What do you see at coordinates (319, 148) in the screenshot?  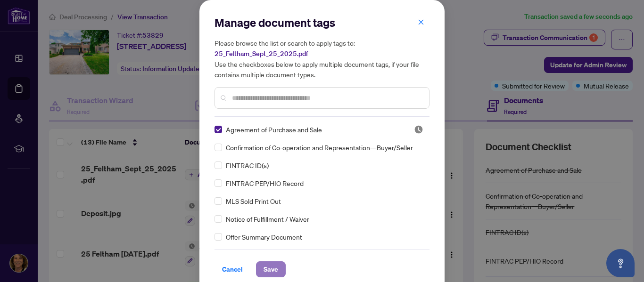 I see `span: Confirmation of Co-operation and Representation—Buyer/Seller` at bounding box center [319, 148].